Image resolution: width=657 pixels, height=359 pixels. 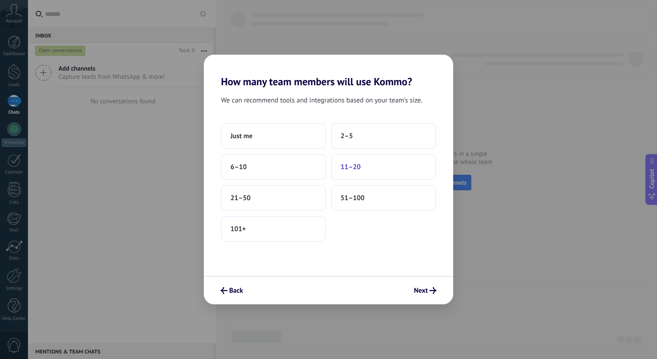 I want to click on span: 2–5, so click(x=347, y=136).